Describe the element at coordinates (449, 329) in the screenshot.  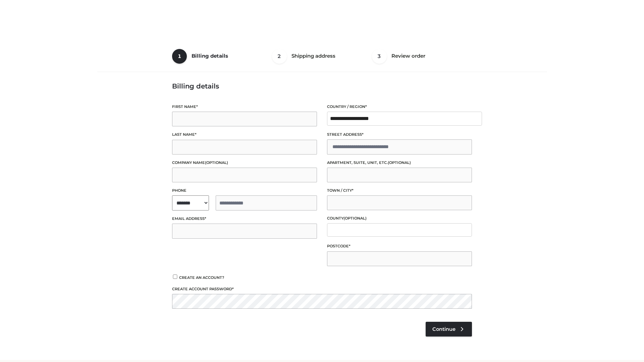
I see `a: Continue` at that location.